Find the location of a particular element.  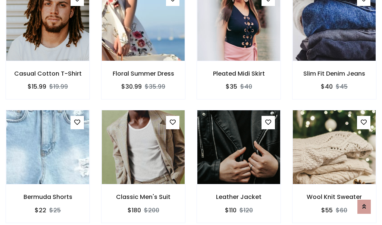

h6: Bermuda Shorts is located at coordinates (48, 197).